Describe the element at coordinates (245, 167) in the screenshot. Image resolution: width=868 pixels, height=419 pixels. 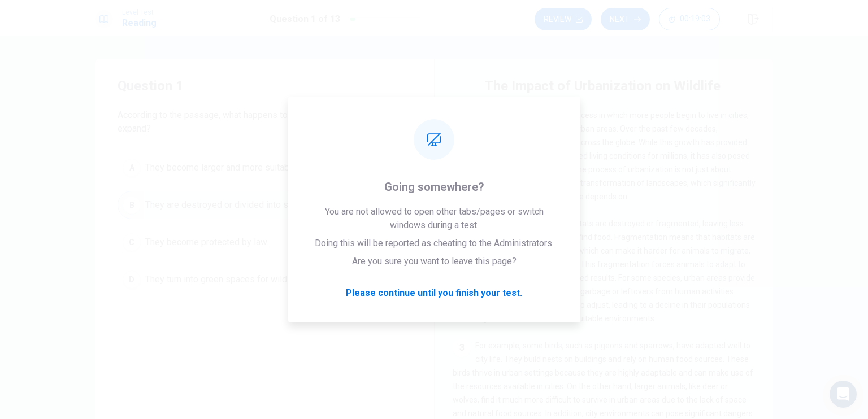
I see `span: They become larger and more suitable for animals.` at that location.